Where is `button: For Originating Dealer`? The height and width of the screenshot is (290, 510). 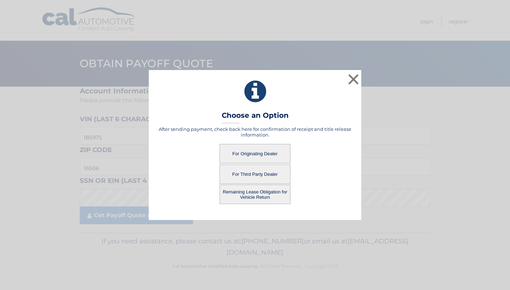 button: For Originating Dealer is located at coordinates (255, 154).